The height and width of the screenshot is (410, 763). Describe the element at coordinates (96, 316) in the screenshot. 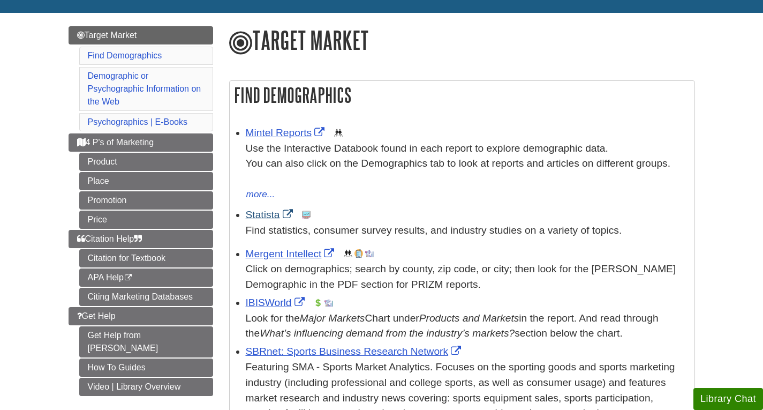

I see `span: Get Help` at that location.